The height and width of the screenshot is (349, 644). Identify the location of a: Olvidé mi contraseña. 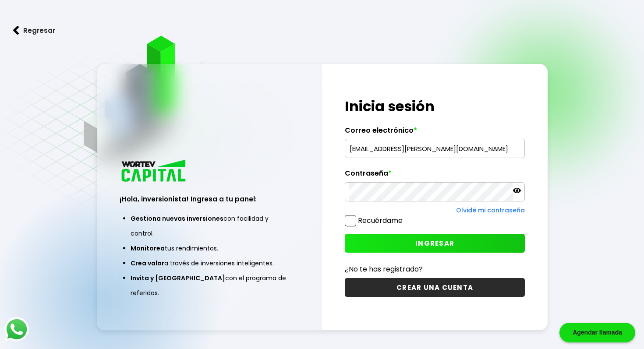
(490, 210).